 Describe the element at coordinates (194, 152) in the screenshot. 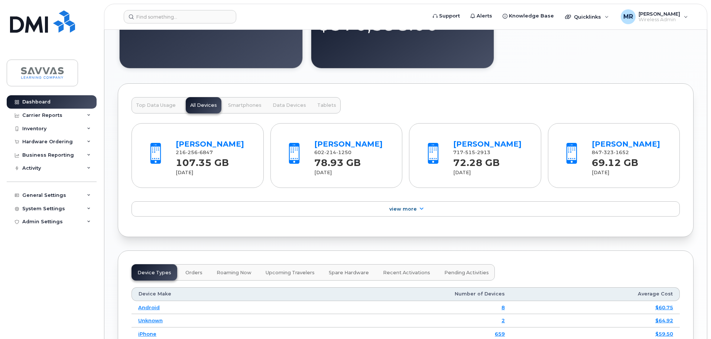

I see `span: 216` at that location.